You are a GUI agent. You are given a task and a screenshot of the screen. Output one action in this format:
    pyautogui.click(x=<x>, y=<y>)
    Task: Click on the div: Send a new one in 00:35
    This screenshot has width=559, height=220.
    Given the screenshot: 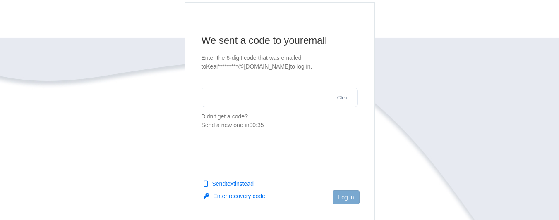 What is the action you would take?
    pyautogui.click(x=279, y=125)
    